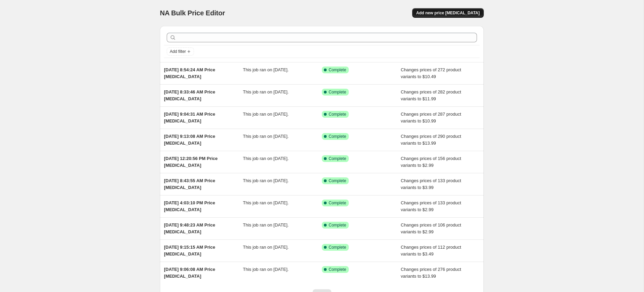 The height and width of the screenshot is (292, 644). I want to click on span: Changes prices of 112 product variants to $3.49, so click(431, 250).